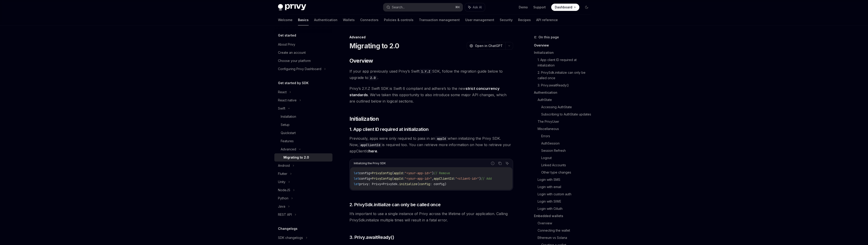  Describe the element at coordinates (438, 184) in the screenshot. I see `span: : config)` at that location.